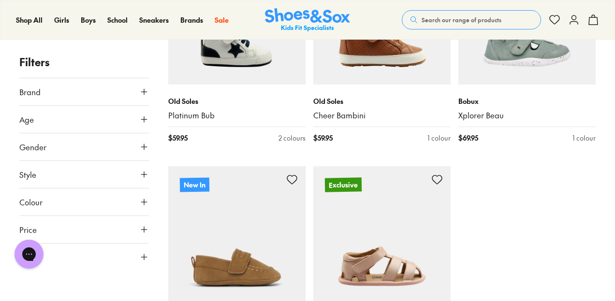 The height and width of the screenshot is (301, 615). What do you see at coordinates (154, 20) in the screenshot?
I see `span: Sneakers` at bounding box center [154, 20].